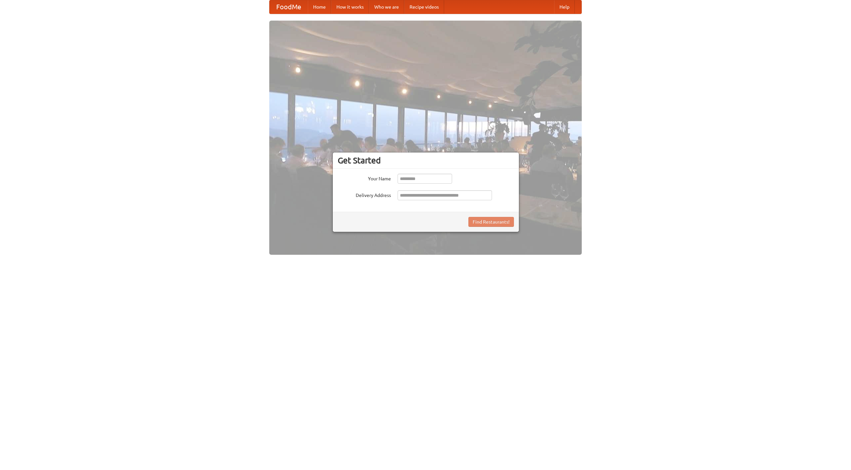  I want to click on a: Who we are, so click(387, 7).